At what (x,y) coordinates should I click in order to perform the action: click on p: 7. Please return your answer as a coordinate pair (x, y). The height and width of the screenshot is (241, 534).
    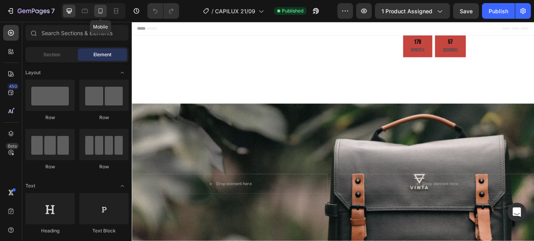
    Looking at the image, I should click on (53, 11).